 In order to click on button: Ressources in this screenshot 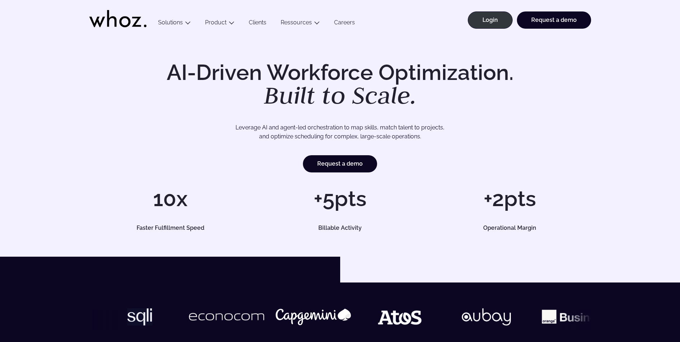, I will do `click(300, 24)`.